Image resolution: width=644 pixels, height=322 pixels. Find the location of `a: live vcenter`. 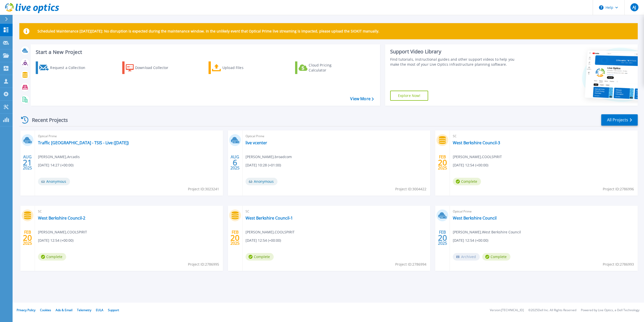

a: live vcenter is located at coordinates (256, 143).